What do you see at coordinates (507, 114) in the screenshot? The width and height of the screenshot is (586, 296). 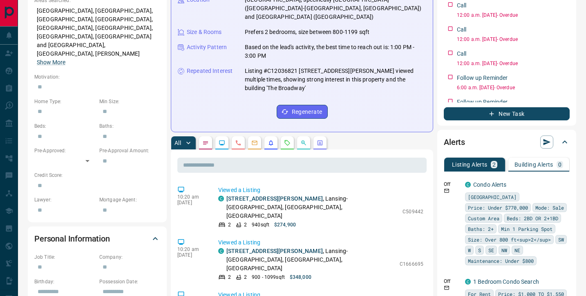 I see `button: New Task` at bounding box center [507, 114].